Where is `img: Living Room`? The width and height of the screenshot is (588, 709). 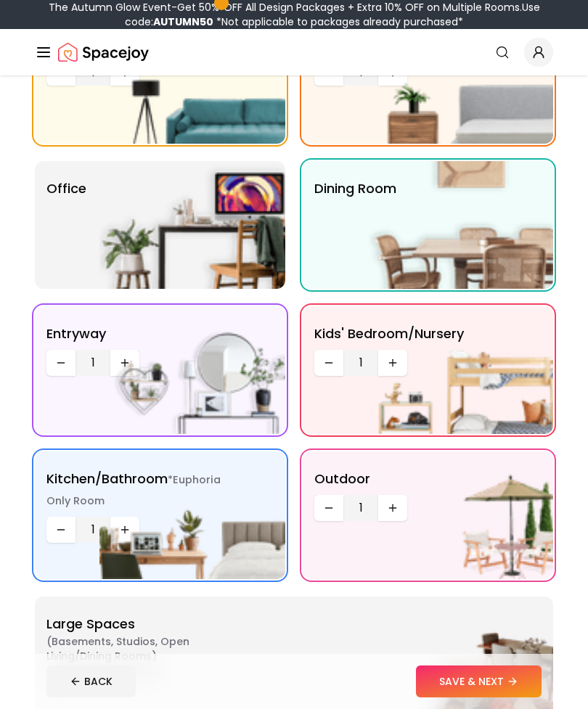
img: Living Room is located at coordinates (193, 80).